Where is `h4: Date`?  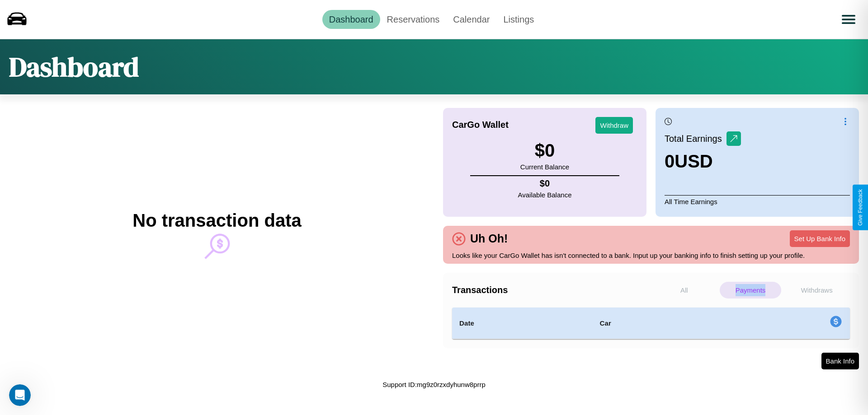
h4: Date is located at coordinates (522, 323).